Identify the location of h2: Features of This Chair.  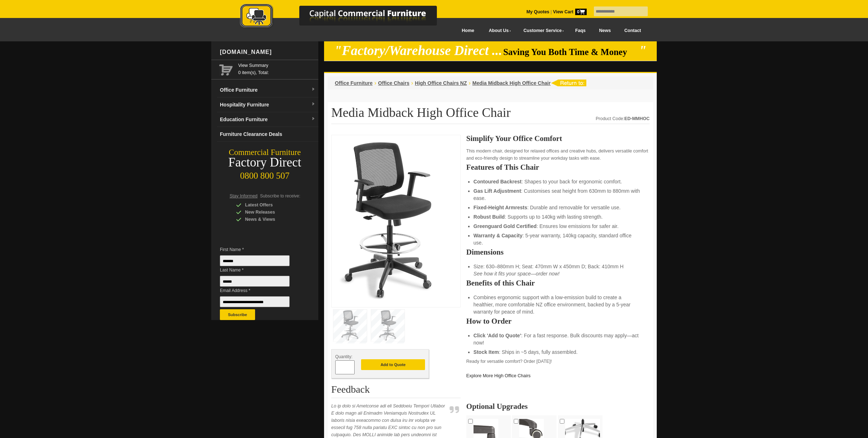
(558, 167).